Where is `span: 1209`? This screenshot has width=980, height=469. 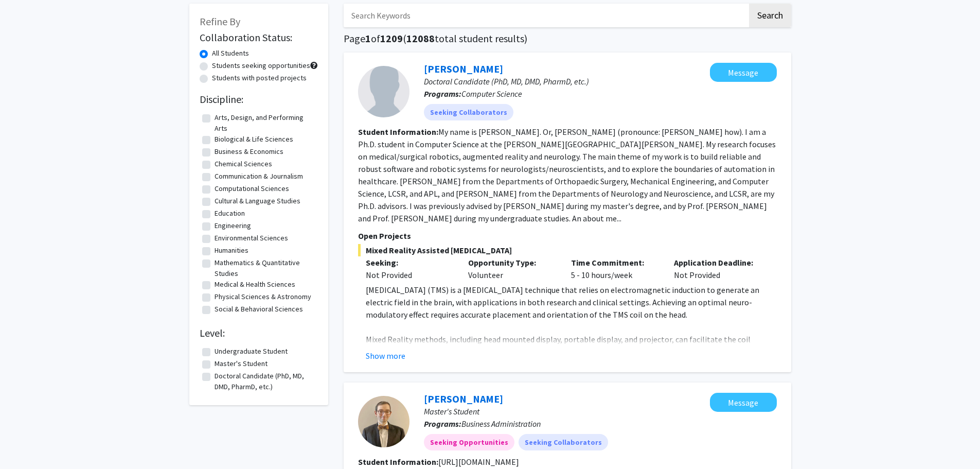
span: 1209 is located at coordinates (392, 38).